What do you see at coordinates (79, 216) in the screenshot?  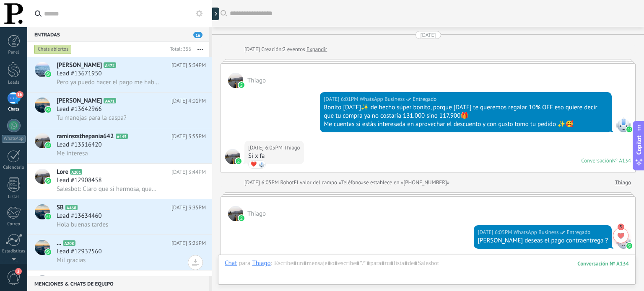 I see `span: Lead #13634460` at bounding box center [79, 216].